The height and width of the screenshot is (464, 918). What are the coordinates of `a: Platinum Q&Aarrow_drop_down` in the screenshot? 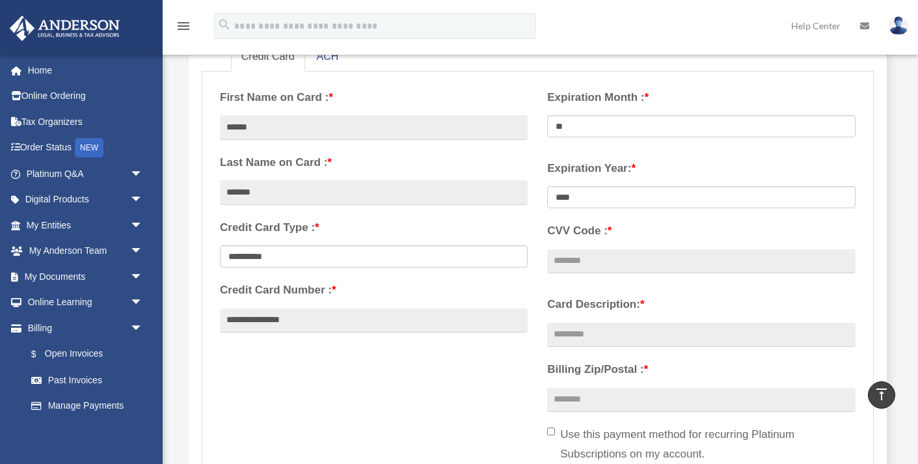 It's located at (86, 174).